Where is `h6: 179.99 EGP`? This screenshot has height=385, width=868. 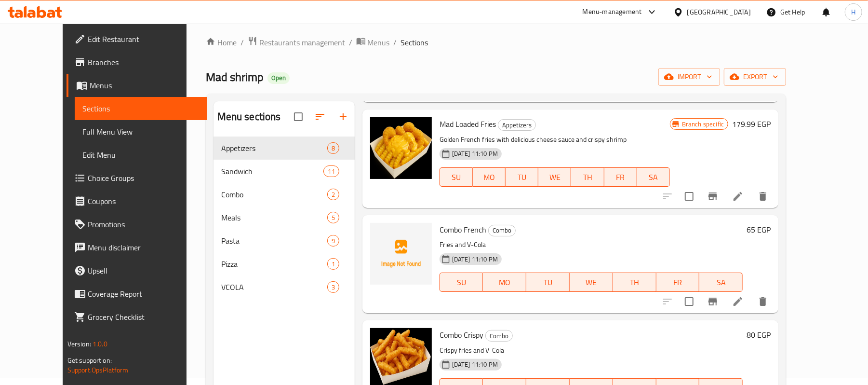
h6: 179.99 EGP is located at coordinates (751, 124).